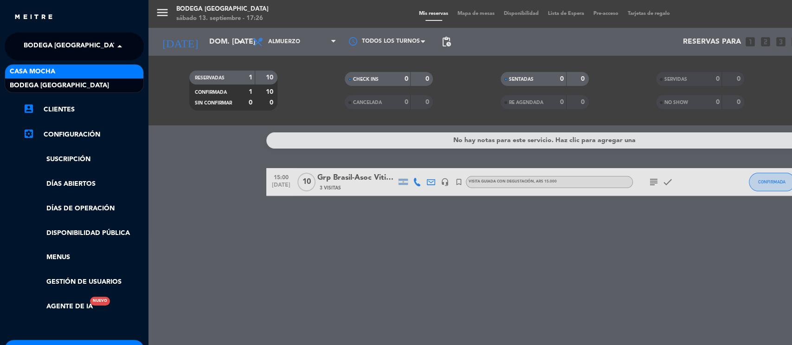 This screenshot has width=792, height=345. I want to click on div: Nuevo, so click(100, 301).